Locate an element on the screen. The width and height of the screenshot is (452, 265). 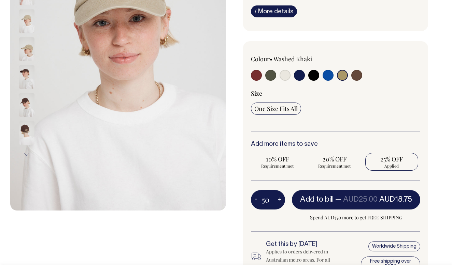
a: iMore details is located at coordinates (274, 11).